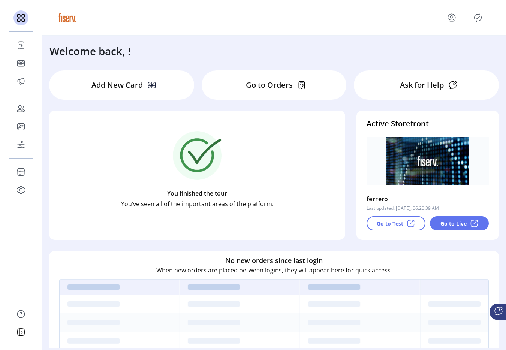 This screenshot has width=506, height=350. What do you see at coordinates (67, 18) in the screenshot?
I see `img: logo` at bounding box center [67, 18].